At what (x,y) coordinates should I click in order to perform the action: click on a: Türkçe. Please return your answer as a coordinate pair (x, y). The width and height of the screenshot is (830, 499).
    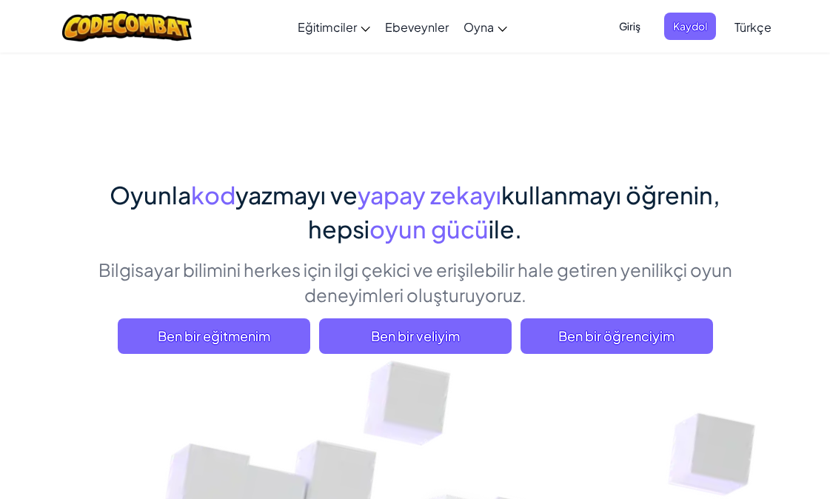
    Looking at the image, I should click on (753, 27).